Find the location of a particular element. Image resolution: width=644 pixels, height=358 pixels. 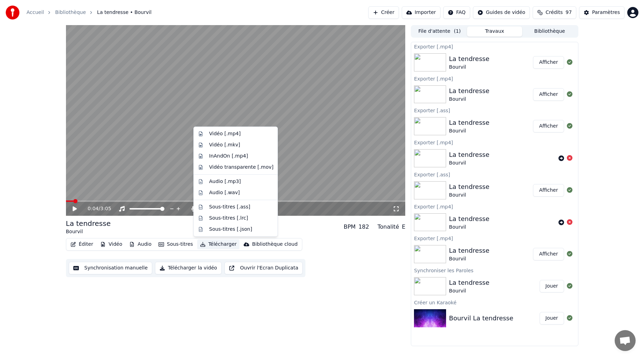

span: Crédits is located at coordinates (554, 13).